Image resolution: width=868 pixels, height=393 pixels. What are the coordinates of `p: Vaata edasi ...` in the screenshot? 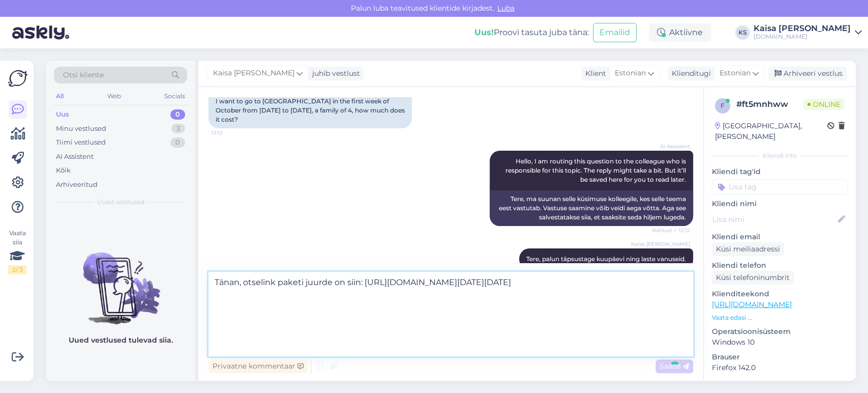 It's located at (779, 318).